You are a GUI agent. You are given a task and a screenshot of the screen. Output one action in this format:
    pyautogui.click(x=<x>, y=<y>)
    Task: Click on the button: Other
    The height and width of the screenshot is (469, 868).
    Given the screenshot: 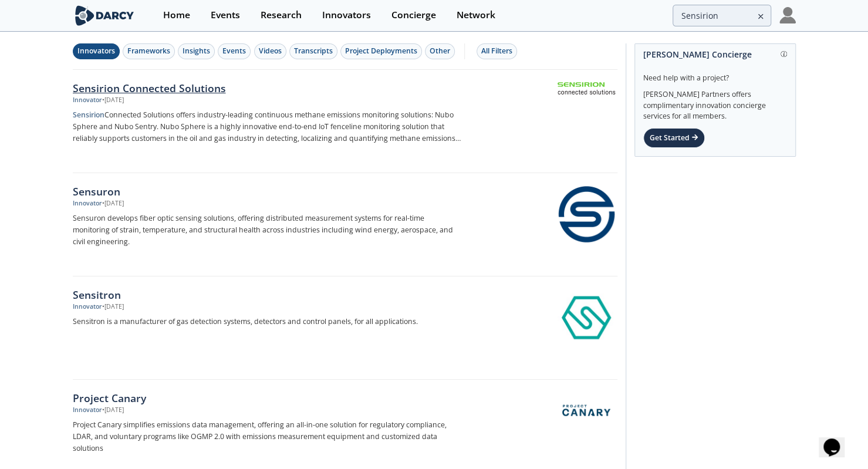 What is the action you would take?
    pyautogui.click(x=440, y=51)
    